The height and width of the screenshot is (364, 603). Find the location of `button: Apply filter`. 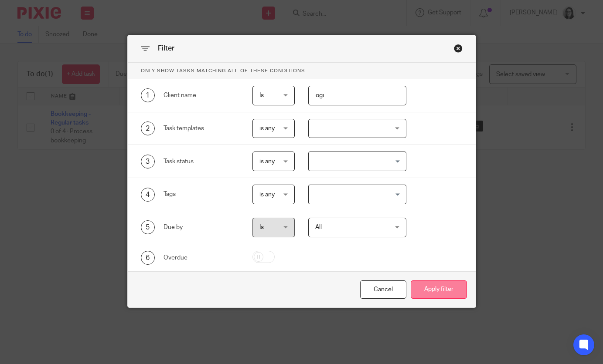

button: Apply filter is located at coordinates (439, 290).